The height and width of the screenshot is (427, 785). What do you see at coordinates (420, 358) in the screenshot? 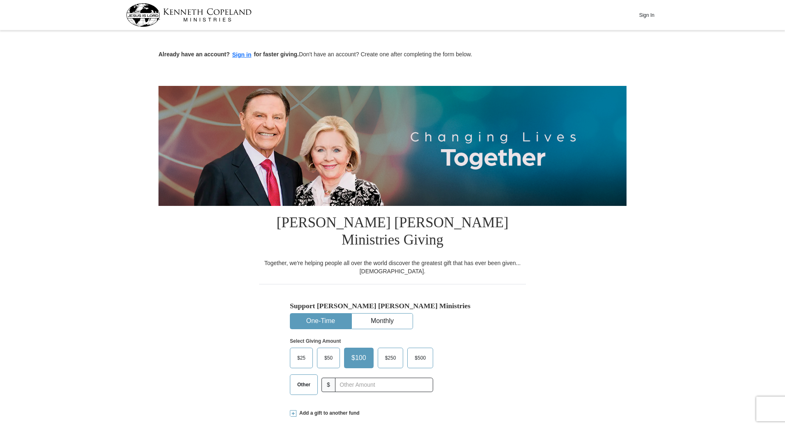
I see `span: $500` at bounding box center [420, 358].